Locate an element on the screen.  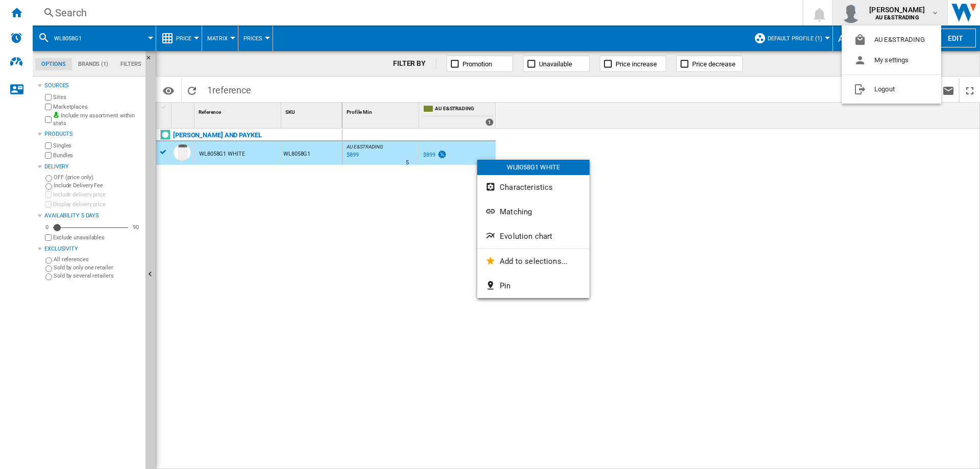
button: Evolution chart is located at coordinates (534, 236).